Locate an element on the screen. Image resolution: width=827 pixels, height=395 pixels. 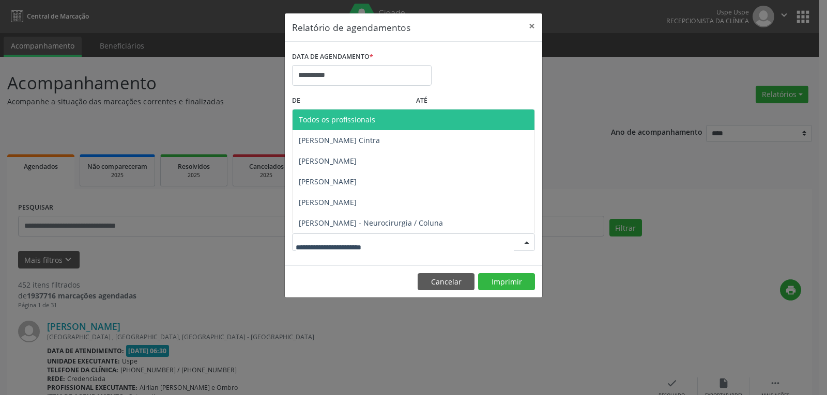
span: Todos os profissionais is located at coordinates (337, 119).